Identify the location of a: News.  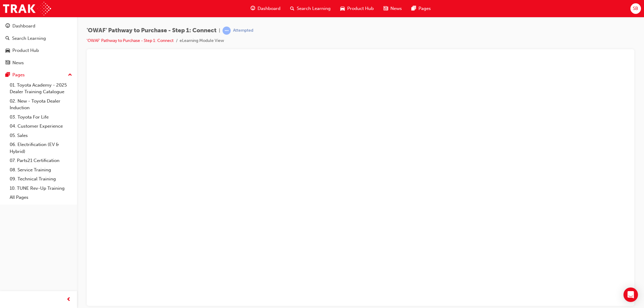
(38, 63).